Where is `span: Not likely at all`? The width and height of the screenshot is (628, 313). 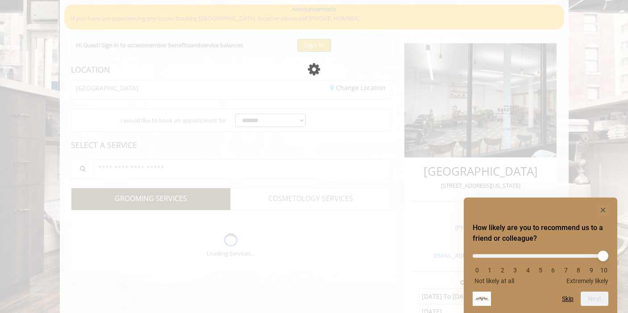
span: Not likely at all is located at coordinates (494, 281).